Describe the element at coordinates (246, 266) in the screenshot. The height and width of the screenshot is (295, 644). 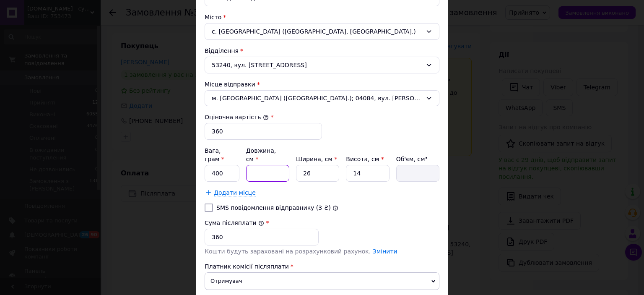
I see `span: Платник комісії післяплати` at that location.